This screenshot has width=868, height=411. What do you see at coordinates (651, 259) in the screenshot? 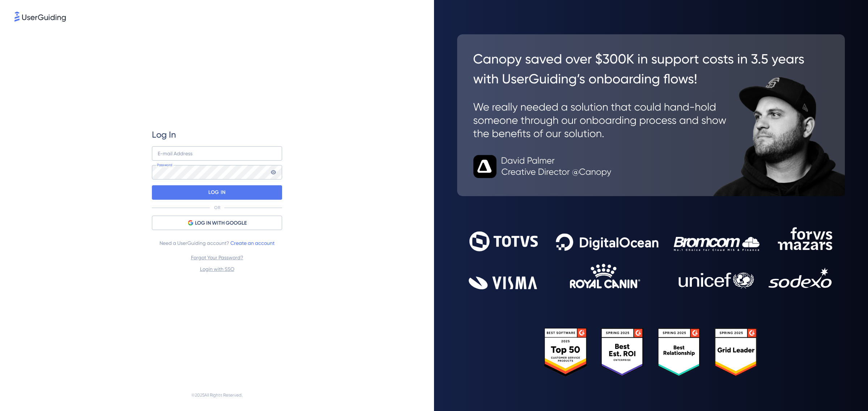
I see `img: 9302ce2ac39453076f5bc0f2f2ca889b.svg` at bounding box center [651, 259].